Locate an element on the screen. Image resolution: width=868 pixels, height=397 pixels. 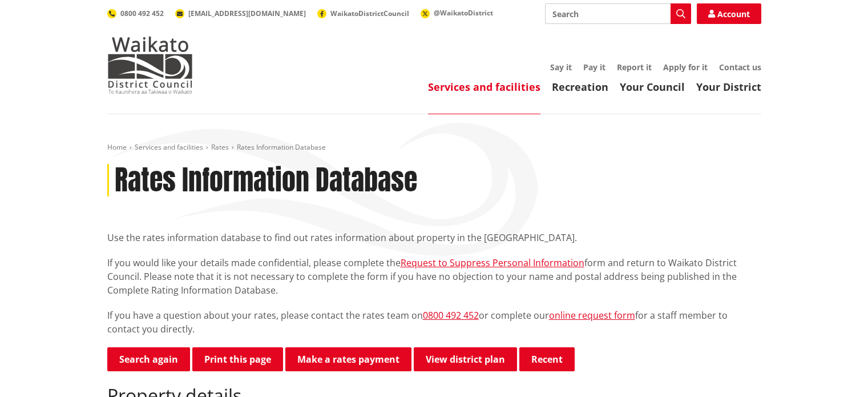
a: Apply for it is located at coordinates (685, 67).